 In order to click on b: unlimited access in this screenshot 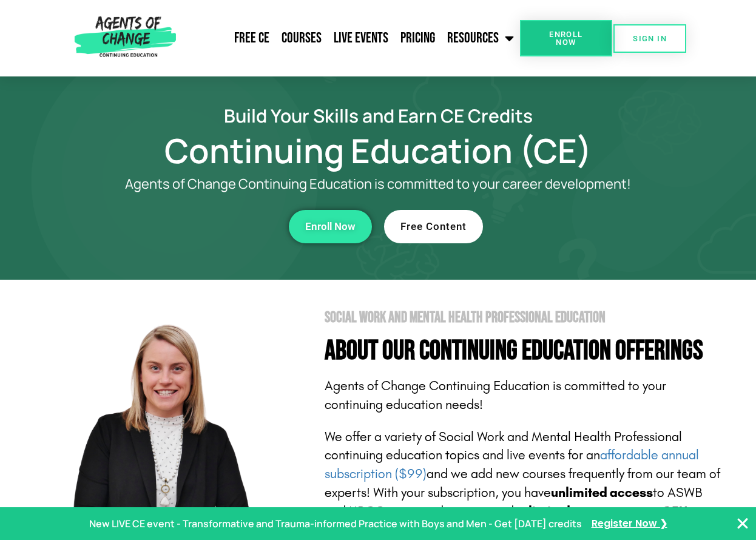, I will do `click(602, 493)`.